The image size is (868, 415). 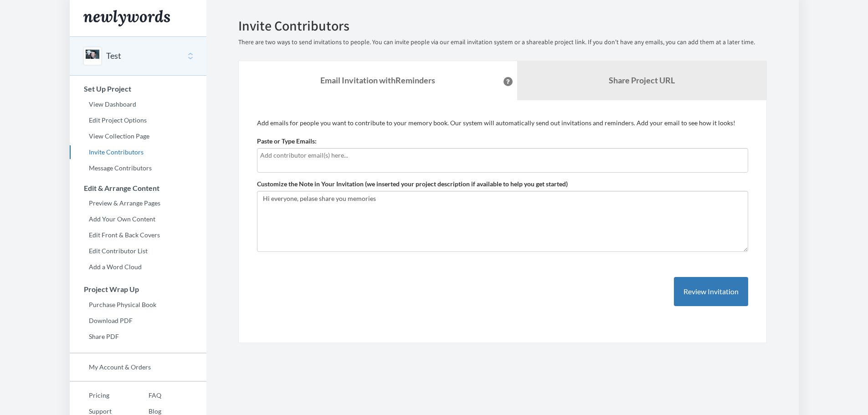 What do you see at coordinates (114, 56) in the screenshot?
I see `button: Test` at bounding box center [114, 56].